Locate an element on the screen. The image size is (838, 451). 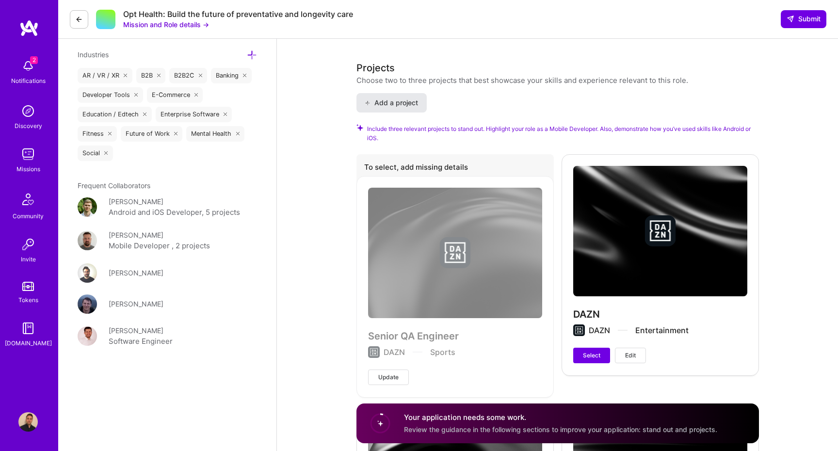
div: Community is located at coordinates (28, 216).